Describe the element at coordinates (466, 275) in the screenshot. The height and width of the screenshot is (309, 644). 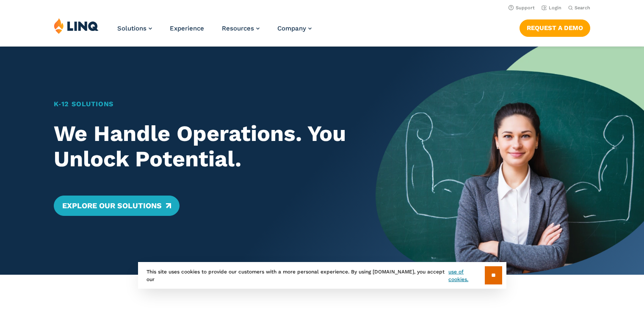
I see `a: use of cookies.` at that location.